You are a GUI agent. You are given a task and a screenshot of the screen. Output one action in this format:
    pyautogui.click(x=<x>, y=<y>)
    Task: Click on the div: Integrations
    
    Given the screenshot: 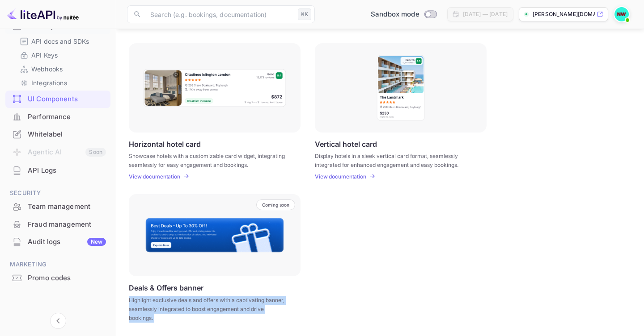 What is the action you would take?
    pyautogui.click(x=61, y=82)
    